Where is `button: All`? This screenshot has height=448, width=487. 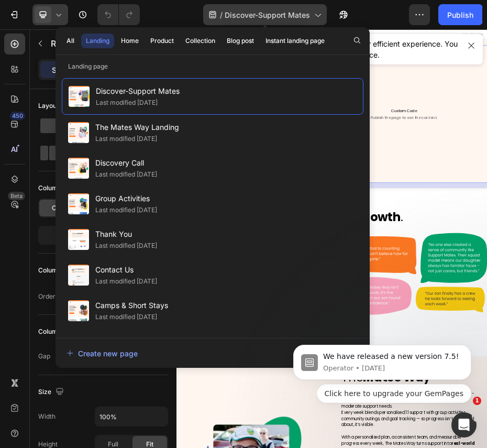 button: All is located at coordinates (70, 41).